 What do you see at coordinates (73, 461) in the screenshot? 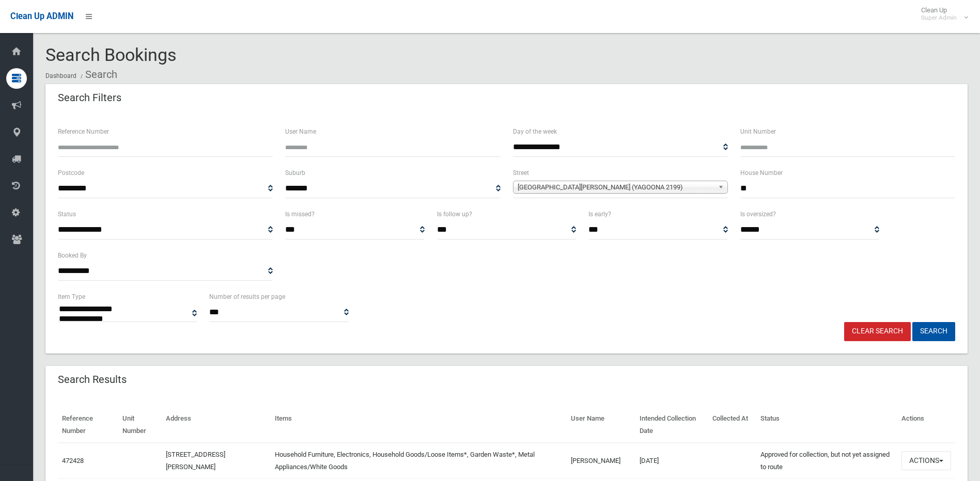
I see `a: 472428` at bounding box center [73, 461].